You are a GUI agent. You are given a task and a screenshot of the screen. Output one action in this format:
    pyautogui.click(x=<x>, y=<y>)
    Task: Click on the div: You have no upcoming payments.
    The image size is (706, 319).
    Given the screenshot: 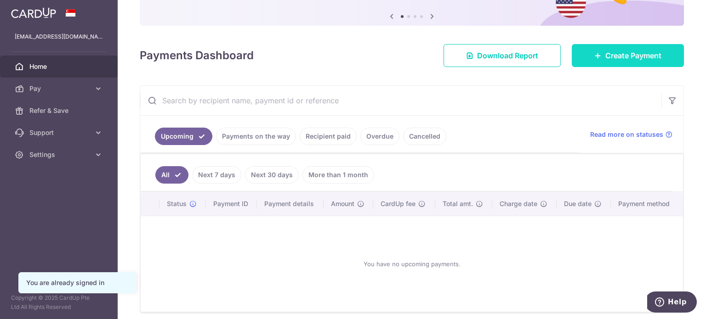 What is the action you would take?
    pyautogui.click(x=412, y=264)
    